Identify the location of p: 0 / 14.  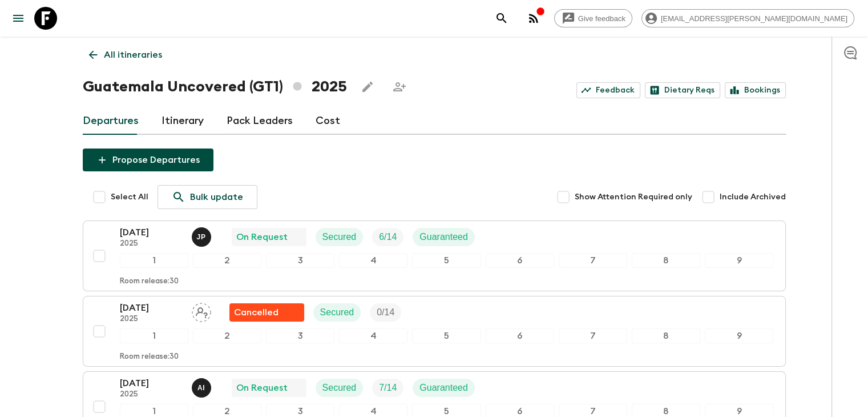
(385, 313).